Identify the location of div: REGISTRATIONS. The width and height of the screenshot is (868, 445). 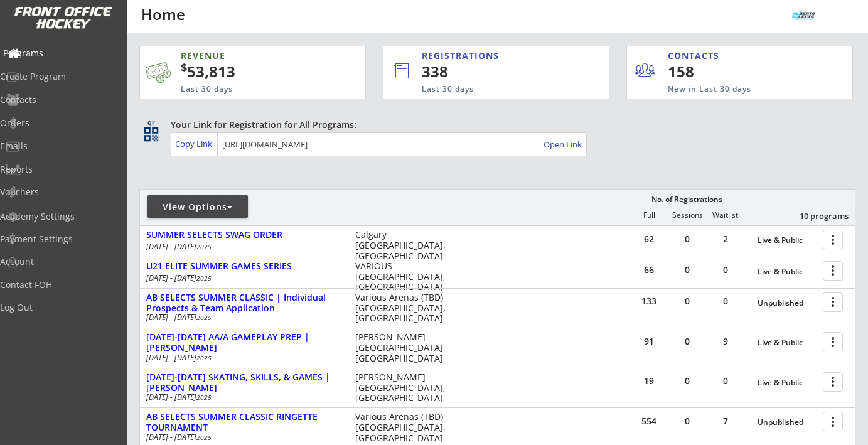
(488, 56).